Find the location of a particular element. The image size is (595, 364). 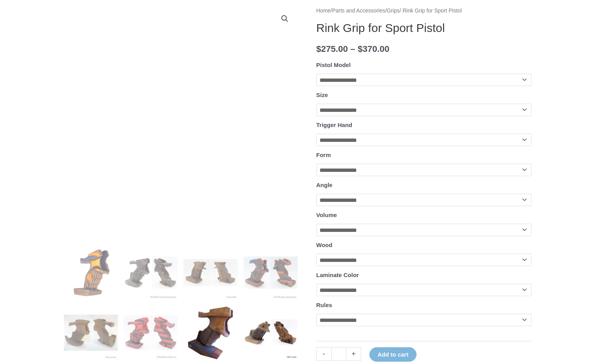

img: Rink Sport Pistol Grip is located at coordinates (271, 332).